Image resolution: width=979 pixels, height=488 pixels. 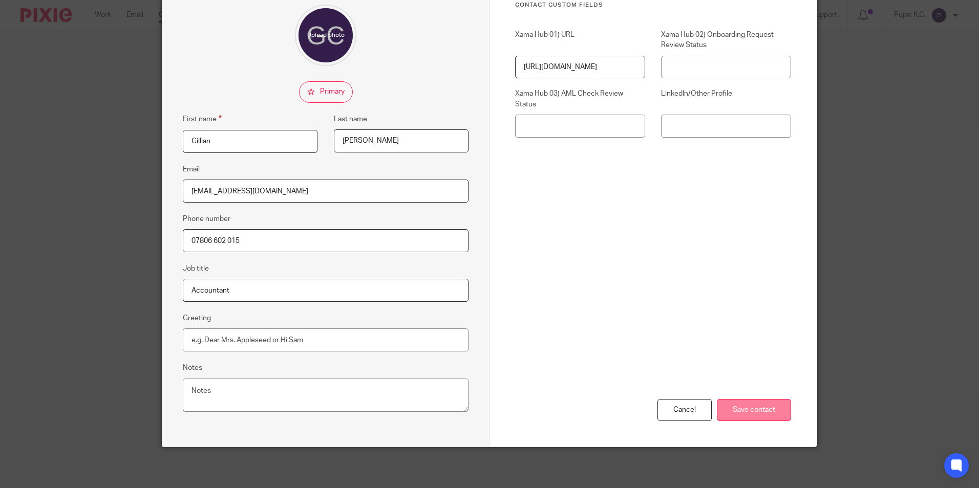 I want to click on input: e.g. Dear Mrs. Appleseed or Hi Sam, so click(x=326, y=340).